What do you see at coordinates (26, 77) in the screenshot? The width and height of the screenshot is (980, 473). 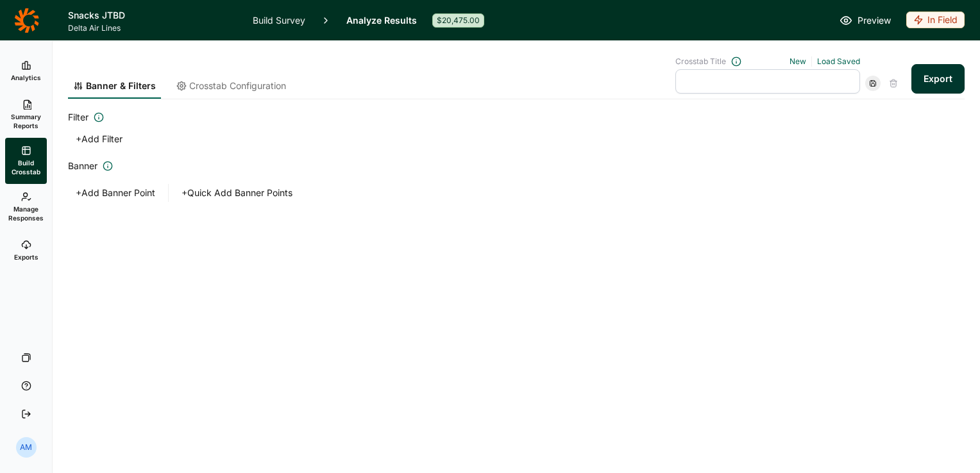 I see `span: Analytics` at bounding box center [26, 77].